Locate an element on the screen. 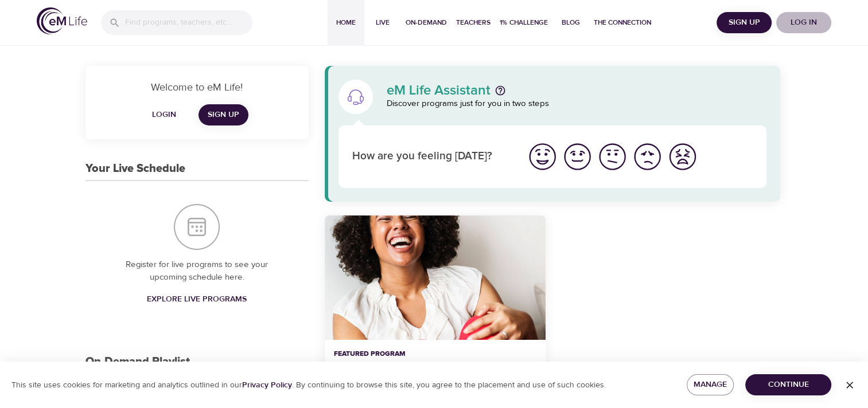  p: 7 Days of Happiness is located at coordinates (435, 367).